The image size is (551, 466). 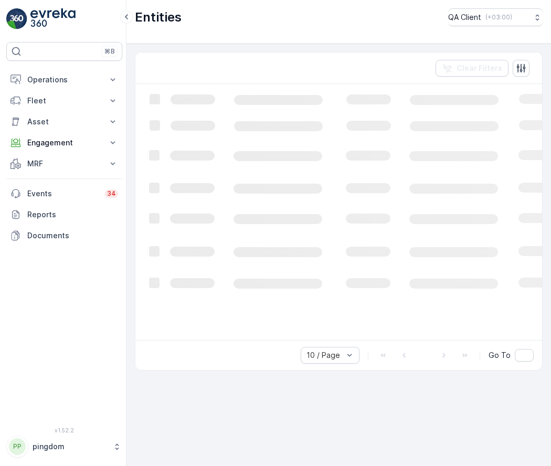 What do you see at coordinates (158, 17) in the screenshot?
I see `p: Entities` at bounding box center [158, 17].